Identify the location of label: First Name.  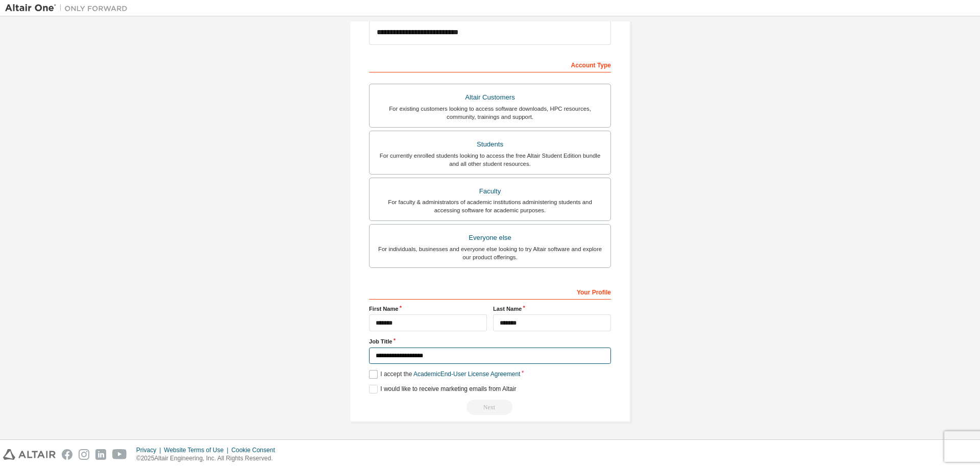
(428, 309).